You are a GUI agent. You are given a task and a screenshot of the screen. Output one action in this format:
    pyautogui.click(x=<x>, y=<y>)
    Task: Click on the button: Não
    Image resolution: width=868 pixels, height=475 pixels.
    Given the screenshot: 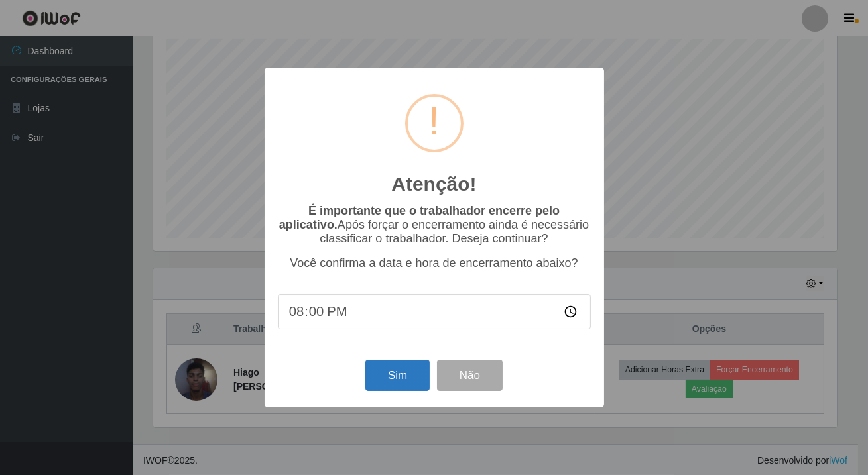 What is the action you would take?
    pyautogui.click(x=470, y=375)
    